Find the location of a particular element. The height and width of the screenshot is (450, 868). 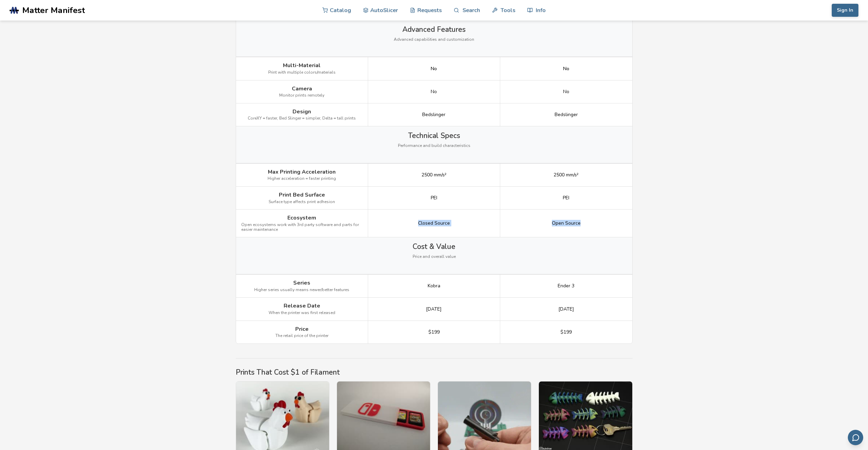

span: Closed Source is located at coordinates (434, 223).